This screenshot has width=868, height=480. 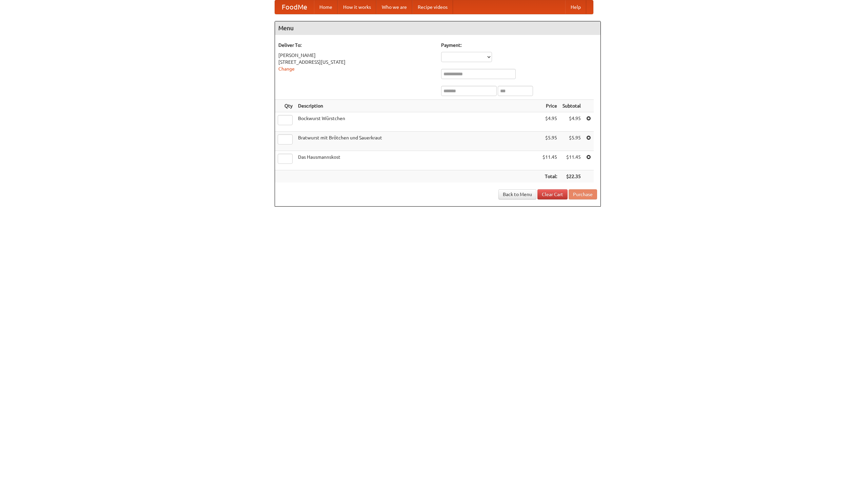 I want to click on a: Recipe videos, so click(x=433, y=7).